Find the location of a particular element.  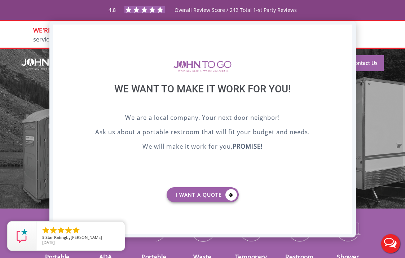

p: Ask us about a portable restroom that will fit your budget and needs. is located at coordinates (203, 133).